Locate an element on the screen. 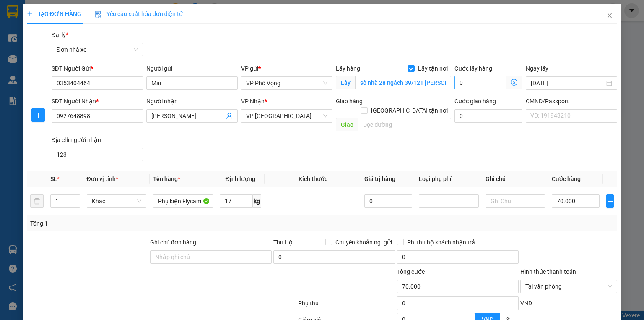 This screenshot has height=320, width=644. span: Tại văn phòng is located at coordinates (568, 286).